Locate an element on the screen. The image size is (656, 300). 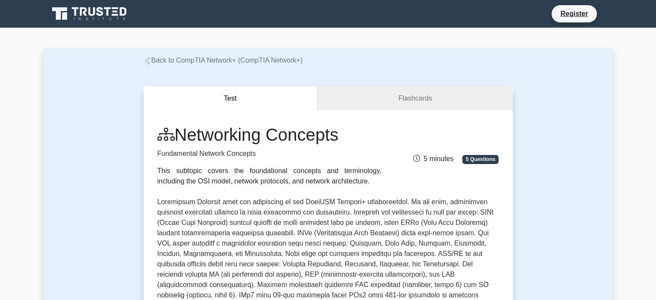
a: Register is located at coordinates (574, 13).